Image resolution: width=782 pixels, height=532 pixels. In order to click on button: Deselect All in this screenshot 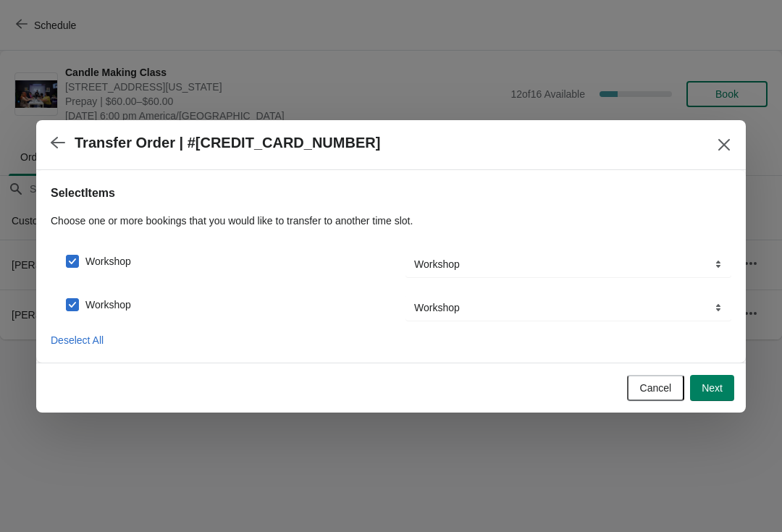, I will do `click(76, 340)`.